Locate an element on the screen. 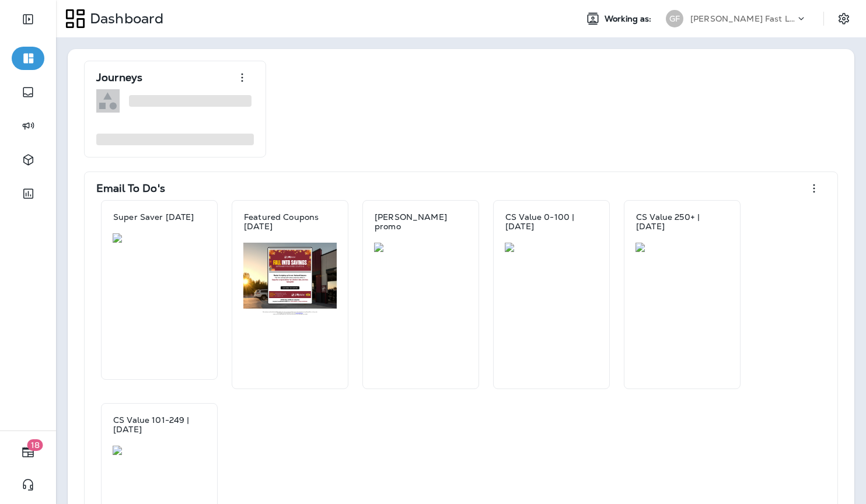  button: 18 is located at coordinates (28, 452).